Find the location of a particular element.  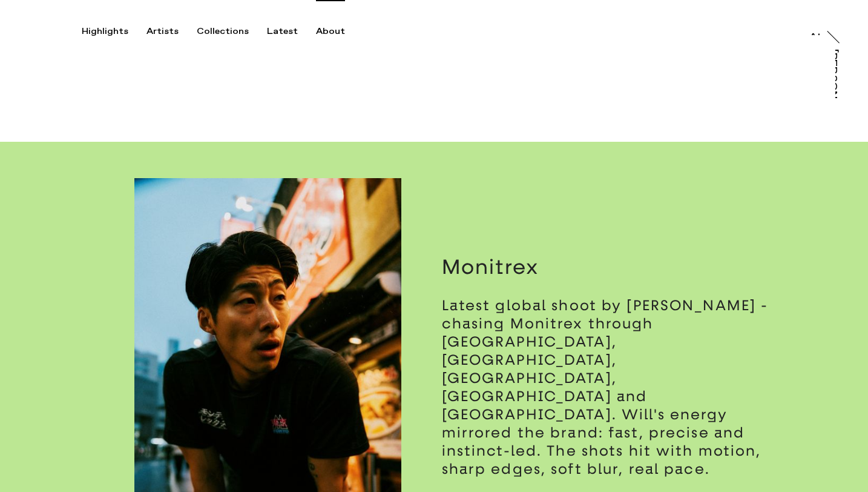

button: Highlights is located at coordinates (113, 32).